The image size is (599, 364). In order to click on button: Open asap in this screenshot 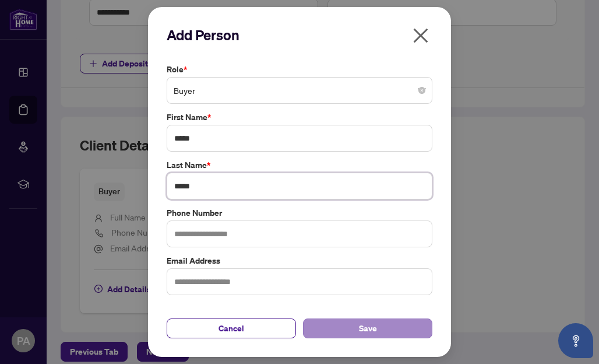, I will do `click(576, 341)`.